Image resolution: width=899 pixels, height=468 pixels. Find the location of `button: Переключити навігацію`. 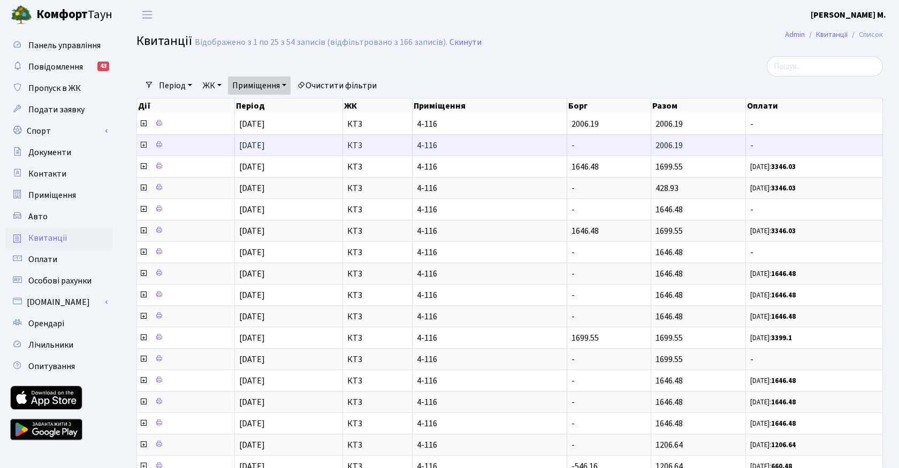

button: Переключити навігацію is located at coordinates (147, 14).